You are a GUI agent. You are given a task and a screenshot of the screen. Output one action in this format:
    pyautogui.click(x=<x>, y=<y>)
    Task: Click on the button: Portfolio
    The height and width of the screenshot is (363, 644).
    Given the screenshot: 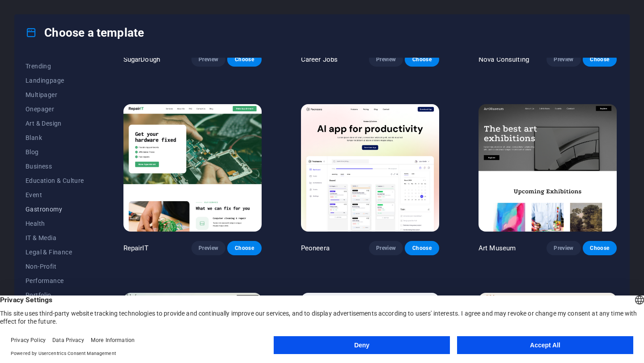 What is the action you would take?
    pyautogui.click(x=55, y=295)
    